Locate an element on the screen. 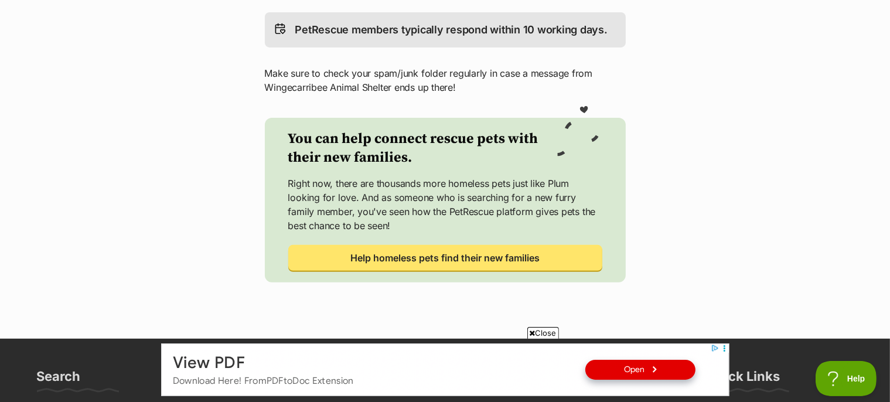 Image resolution: width=890 pixels, height=402 pixels. div: FromPDFtoDoc Extension is located at coordinates (207, 19).